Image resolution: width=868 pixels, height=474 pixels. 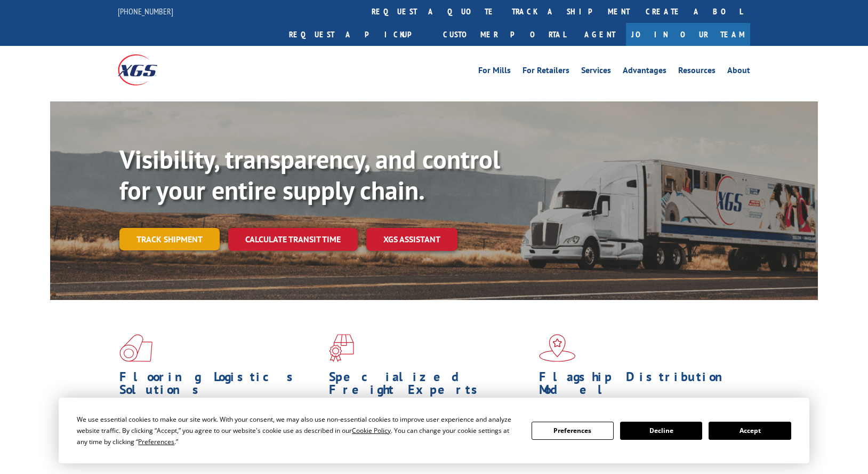 What do you see at coordinates (136, 348) in the screenshot?
I see `img: xgs-icon-total-supply-chain-intelligence-red` at bounding box center [136, 348].